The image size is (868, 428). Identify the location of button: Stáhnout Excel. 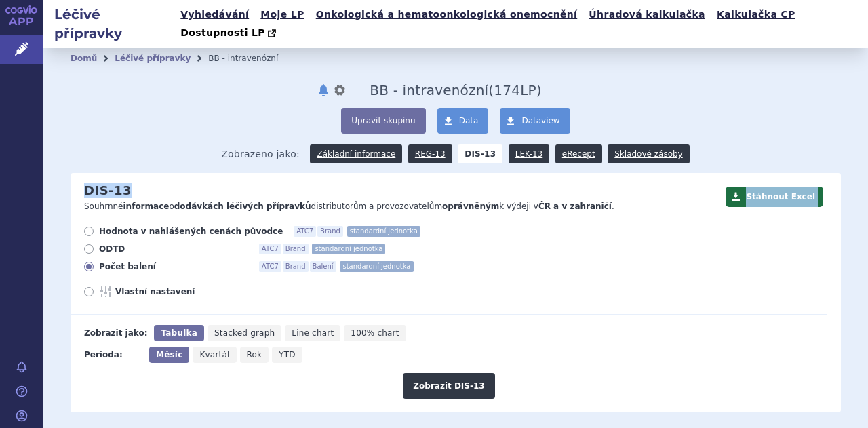
(775, 197).